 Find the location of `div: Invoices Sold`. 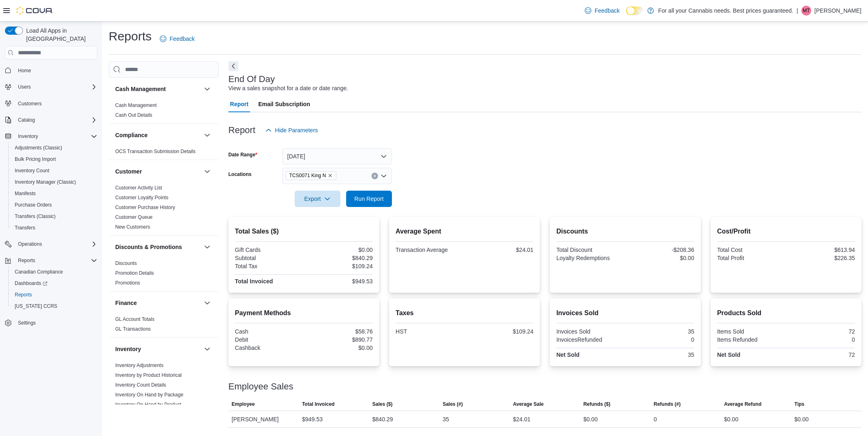

div: Invoices Sold is located at coordinates (590, 332).